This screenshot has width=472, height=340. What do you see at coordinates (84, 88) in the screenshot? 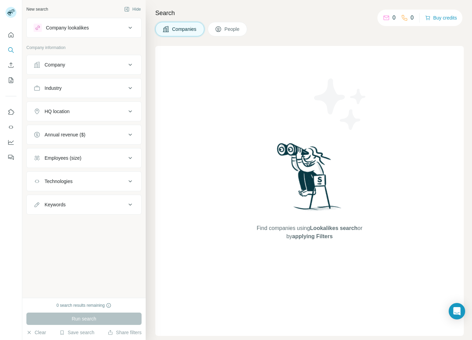
I see `button: Industry` at bounding box center [84, 88].